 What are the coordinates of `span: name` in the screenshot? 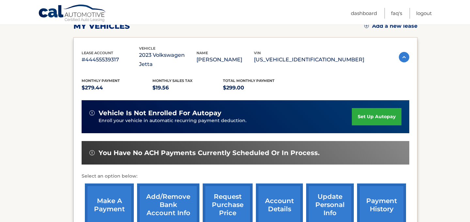 It's located at (202, 53).